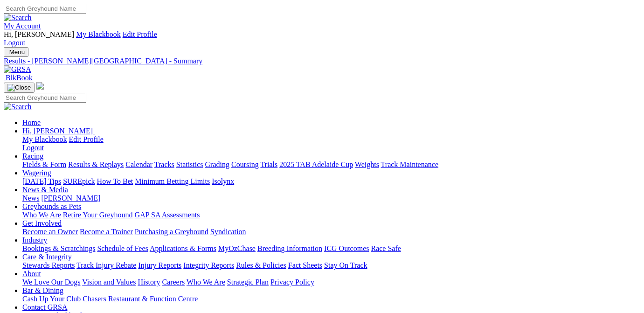  I want to click on a: Stay On Track, so click(345, 265).